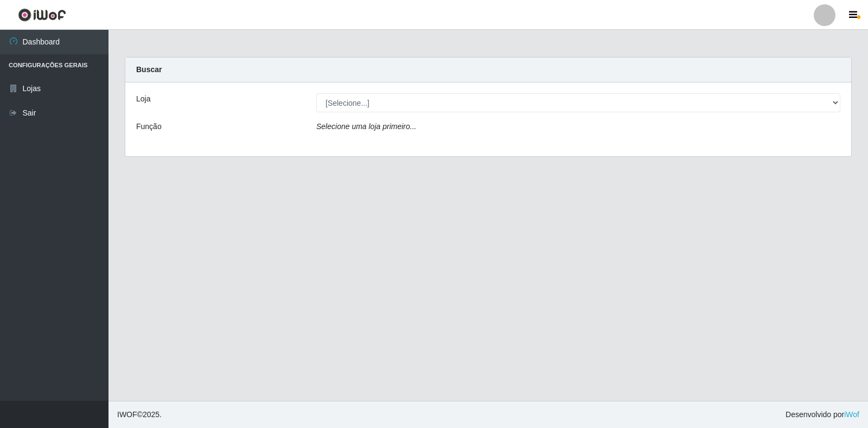 Image resolution: width=868 pixels, height=428 pixels. What do you see at coordinates (366, 126) in the screenshot?
I see `i: Selecione uma loja primeiro...` at bounding box center [366, 126].